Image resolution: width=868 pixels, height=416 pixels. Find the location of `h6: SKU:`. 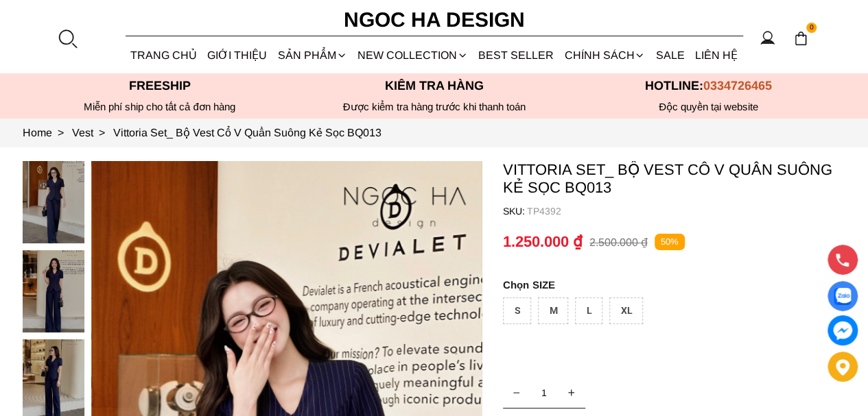

h6: SKU: is located at coordinates (514, 211).